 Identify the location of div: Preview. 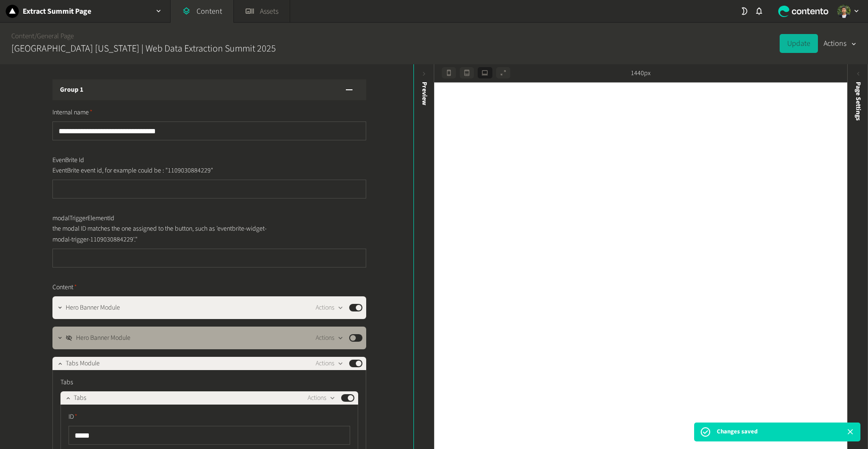
(423, 94).